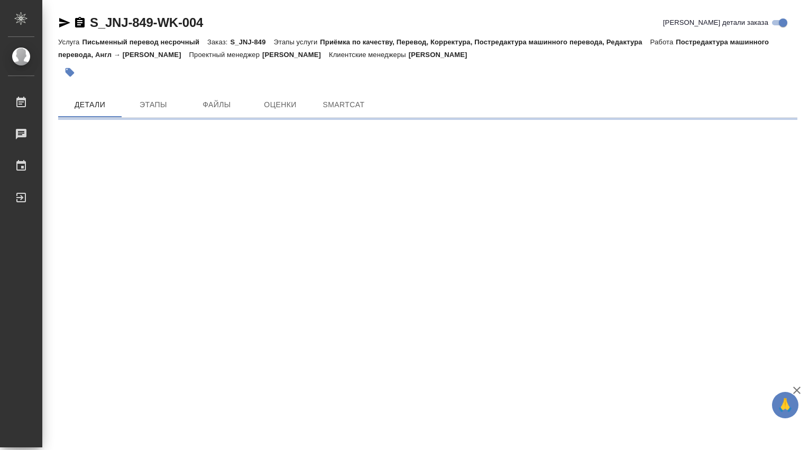 The width and height of the screenshot is (809, 450). I want to click on p: Клиентские менеджеры, so click(368, 54).